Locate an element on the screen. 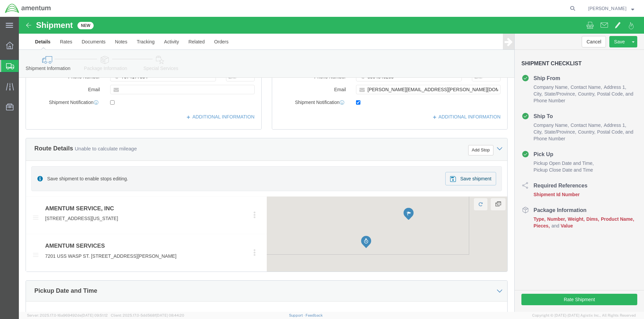  span: Lovelle Maxwell is located at coordinates (607, 9).